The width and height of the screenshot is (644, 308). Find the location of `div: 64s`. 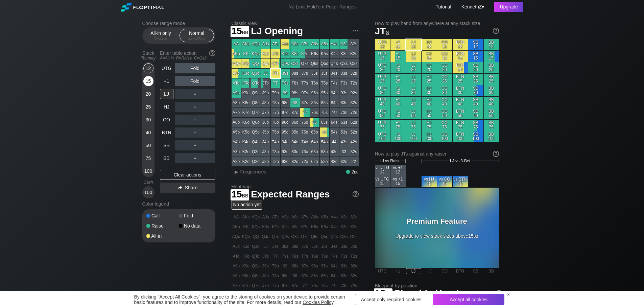

div: 64s is located at coordinates (334, 123).